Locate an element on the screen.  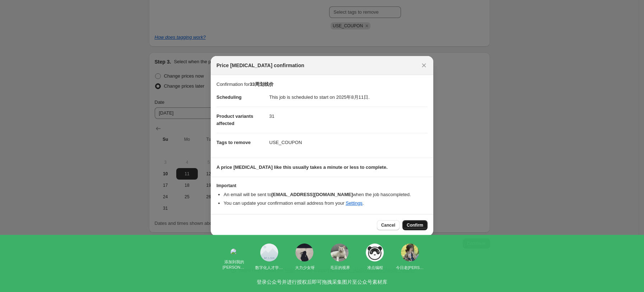
span: Cancel is located at coordinates (388, 225).